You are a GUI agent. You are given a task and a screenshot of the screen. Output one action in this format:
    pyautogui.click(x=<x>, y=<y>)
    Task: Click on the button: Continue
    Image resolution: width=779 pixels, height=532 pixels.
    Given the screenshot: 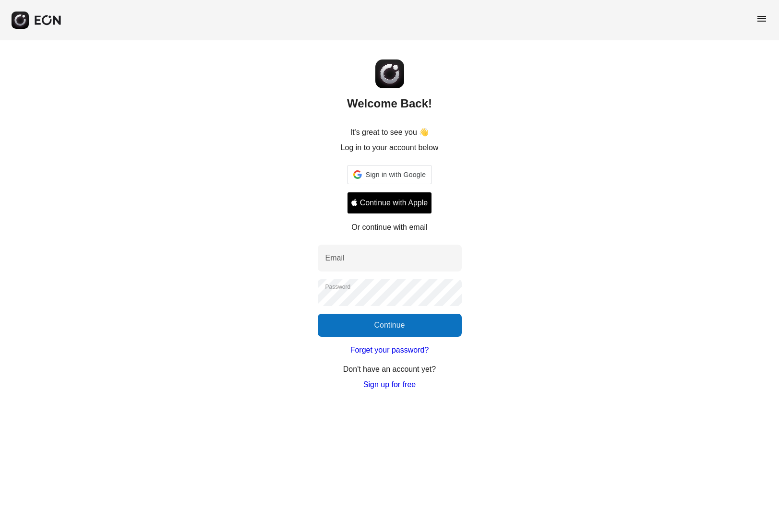 What is the action you would take?
    pyautogui.click(x=390, y=325)
    